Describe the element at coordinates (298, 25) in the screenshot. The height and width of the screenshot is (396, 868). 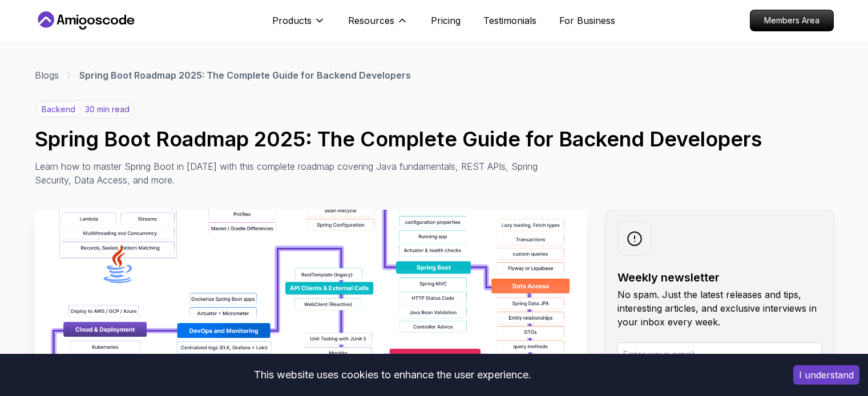
I see `button: Products` at that location.